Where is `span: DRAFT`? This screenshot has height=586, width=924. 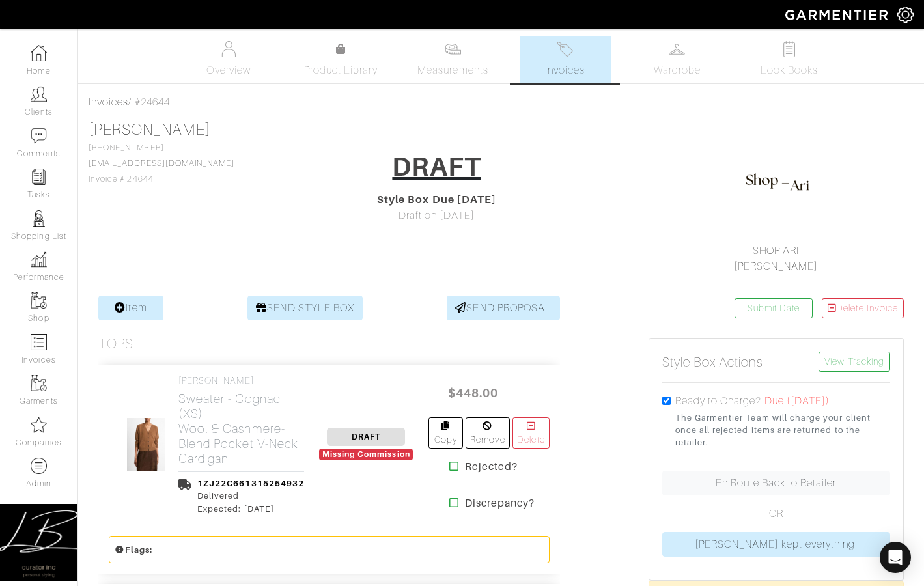 span: DRAFT is located at coordinates (366, 437).